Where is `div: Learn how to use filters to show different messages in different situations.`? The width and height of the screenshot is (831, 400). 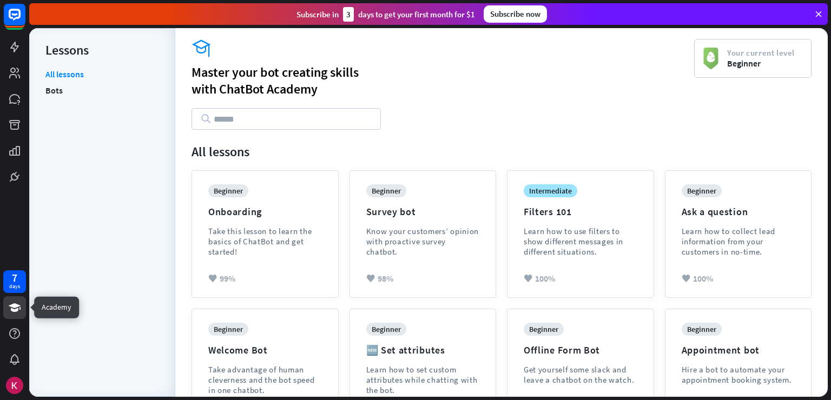 div: Learn how to use filters to show different messages in different situations. is located at coordinates (580, 241).